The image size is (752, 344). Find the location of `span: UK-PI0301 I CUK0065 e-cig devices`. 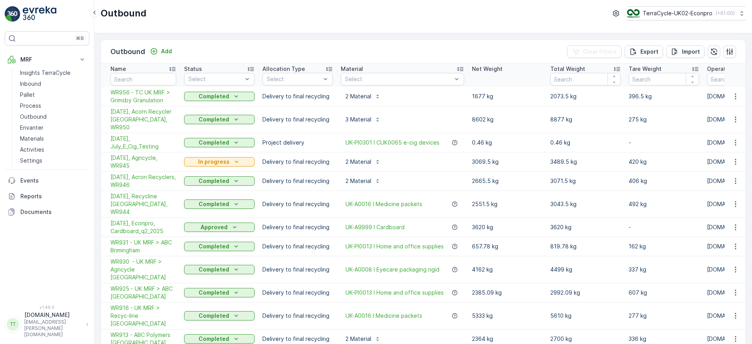

span: UK-PI0301 I CUK0065 e-cig devices is located at coordinates (393, 143).